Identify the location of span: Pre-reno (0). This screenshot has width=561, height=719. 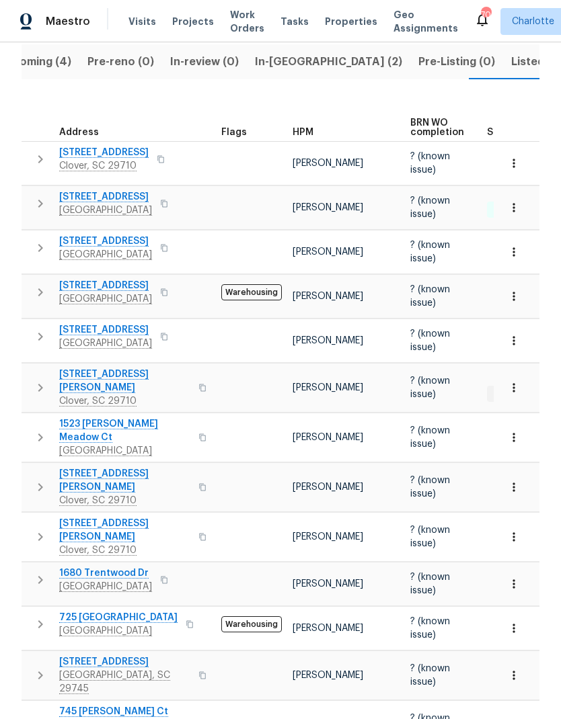
(120, 62).